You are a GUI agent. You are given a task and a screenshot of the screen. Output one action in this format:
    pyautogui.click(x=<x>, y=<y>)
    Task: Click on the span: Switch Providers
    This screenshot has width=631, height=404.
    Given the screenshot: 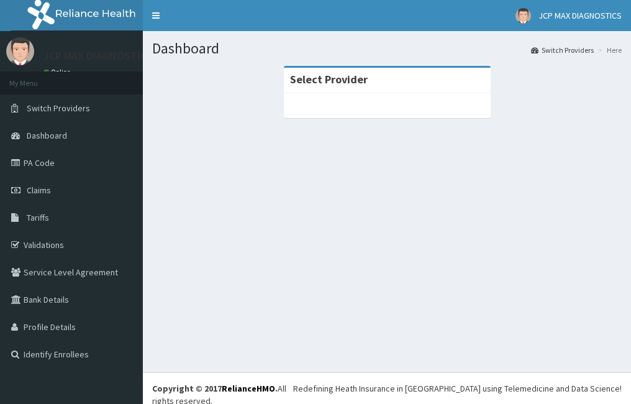 What is the action you would take?
    pyautogui.click(x=58, y=108)
    